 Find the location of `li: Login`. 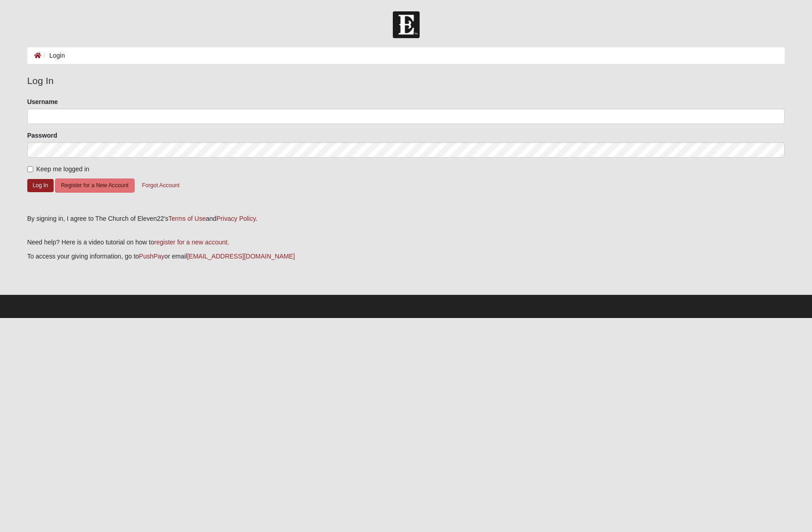

li: Login is located at coordinates (53, 55).